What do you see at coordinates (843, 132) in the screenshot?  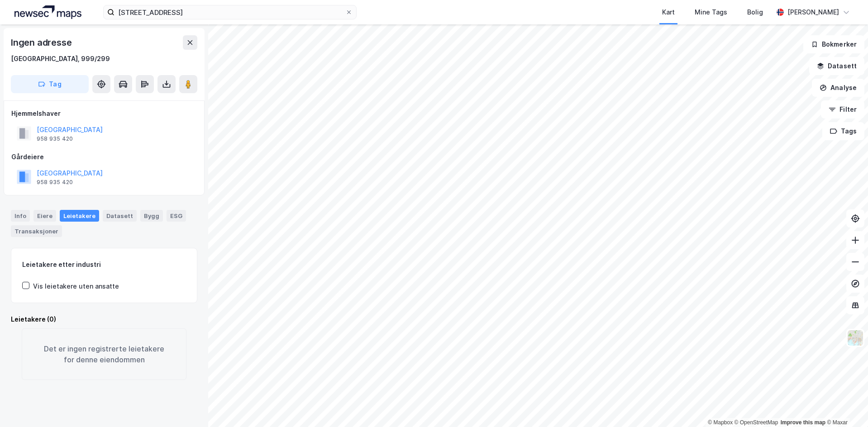 I see `button: Tags` at bounding box center [843, 132].